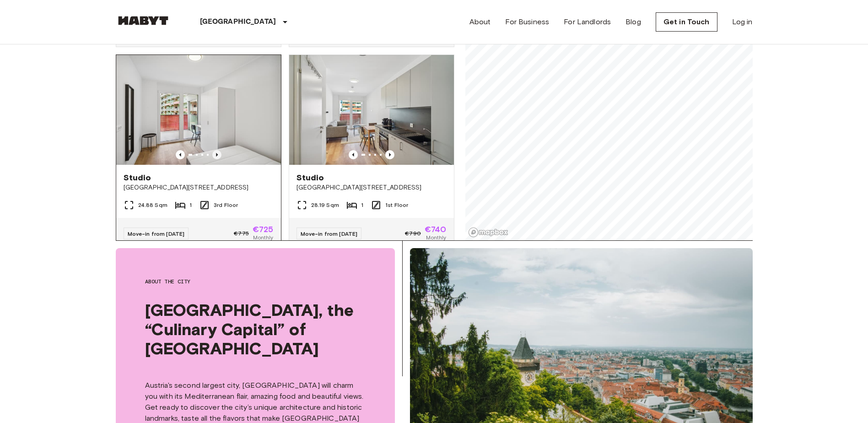  What do you see at coordinates (143, 21) in the screenshot?
I see `img: Habyt` at bounding box center [143, 21].